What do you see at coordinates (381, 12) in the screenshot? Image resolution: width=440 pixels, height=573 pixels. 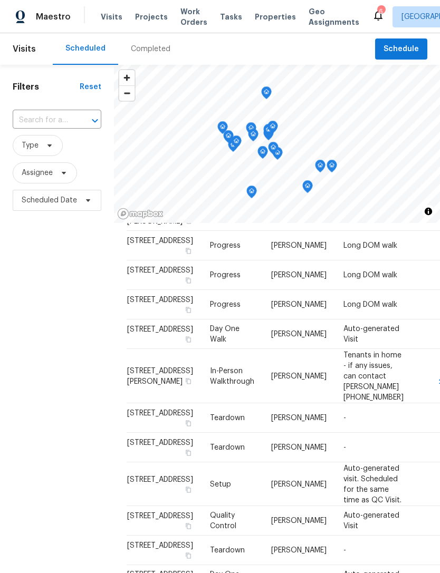 I see `div: 6` at bounding box center [381, 12].